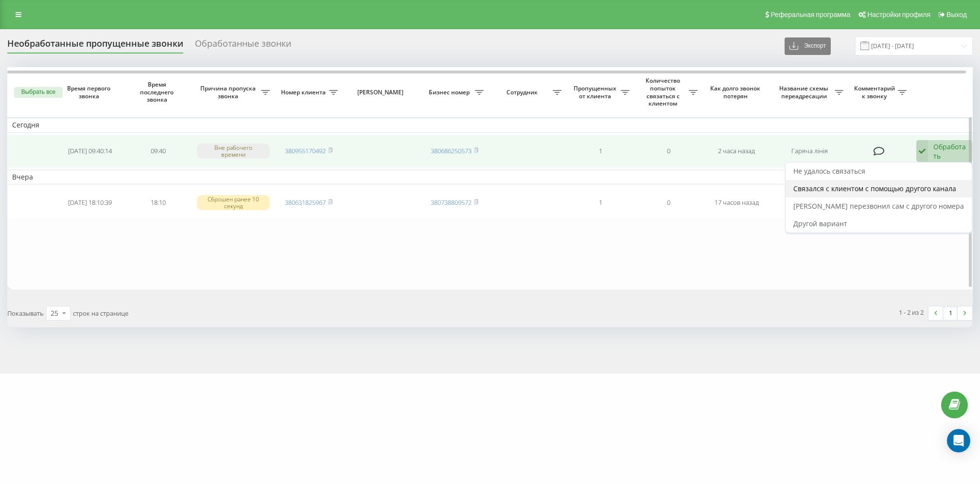  Describe the element at coordinates (90, 92) in the screenshot. I see `span: Время первого звонка` at that location.